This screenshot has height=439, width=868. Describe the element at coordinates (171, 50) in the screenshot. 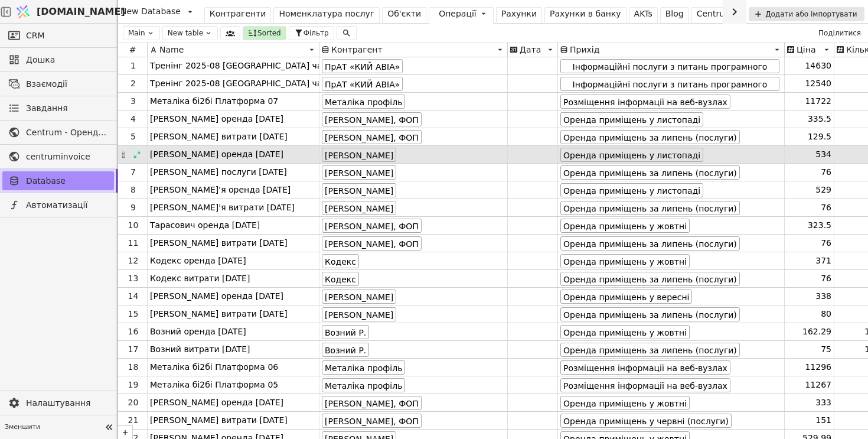

I see `span: Name` at that location.